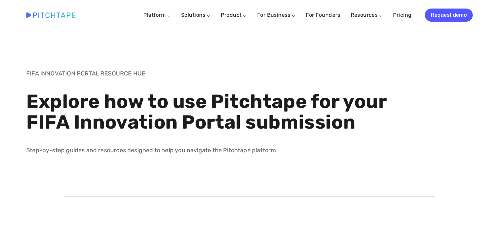  Describe the element at coordinates (211, 112) in the screenshot. I see `h1: Explore how to use Pitchtape for your FIFA Innovation Portal submission` at that location.